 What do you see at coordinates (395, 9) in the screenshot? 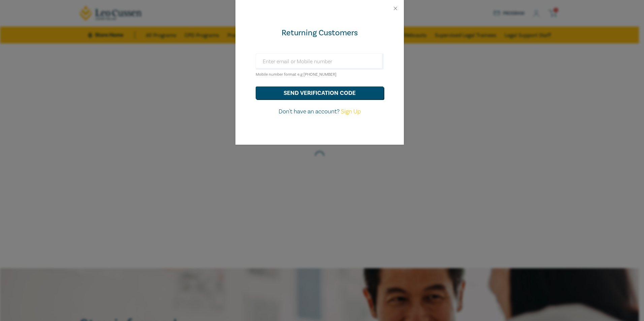
I see `button: Close` at bounding box center [395, 9].